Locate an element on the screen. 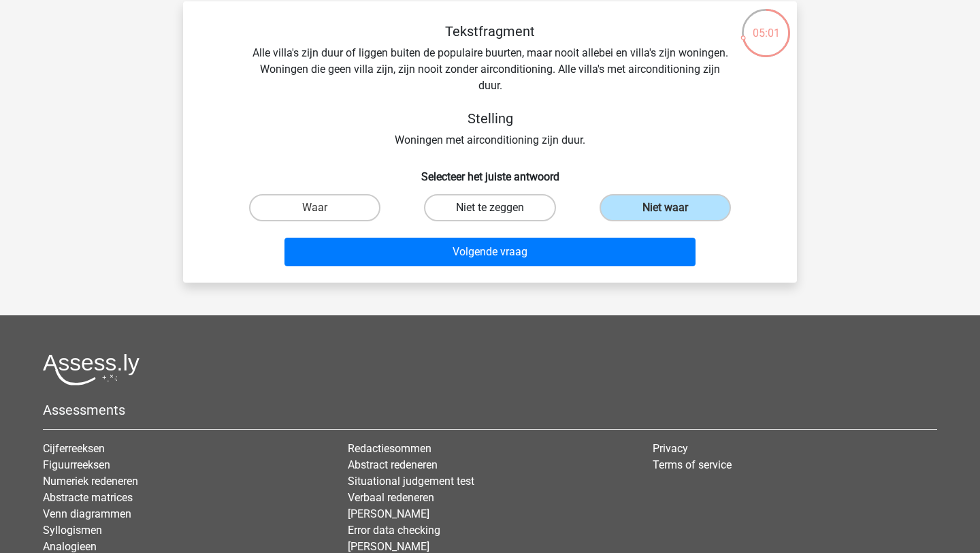  div: Alle villa's zijn duur of liggen buiten de populaire buurten, maar nooit allebei en villa's zijn ... is located at coordinates (490, 86).